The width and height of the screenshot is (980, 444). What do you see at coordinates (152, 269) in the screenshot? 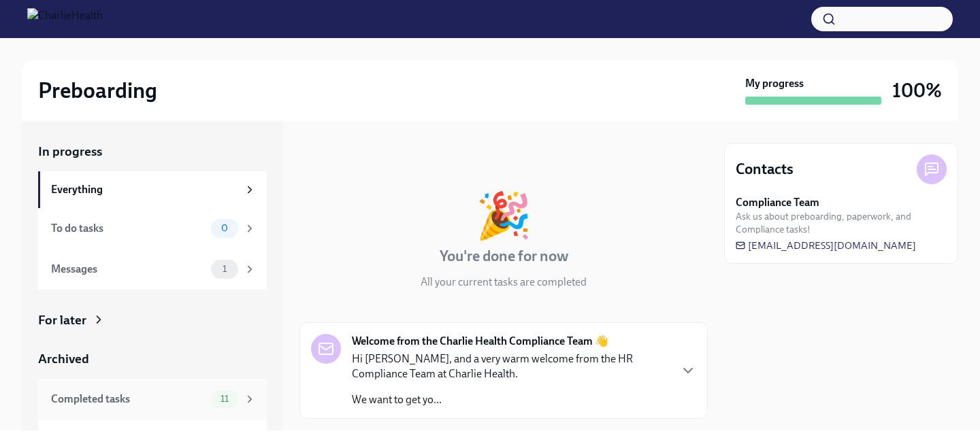
I see `a: Messages1` at bounding box center [152, 269].